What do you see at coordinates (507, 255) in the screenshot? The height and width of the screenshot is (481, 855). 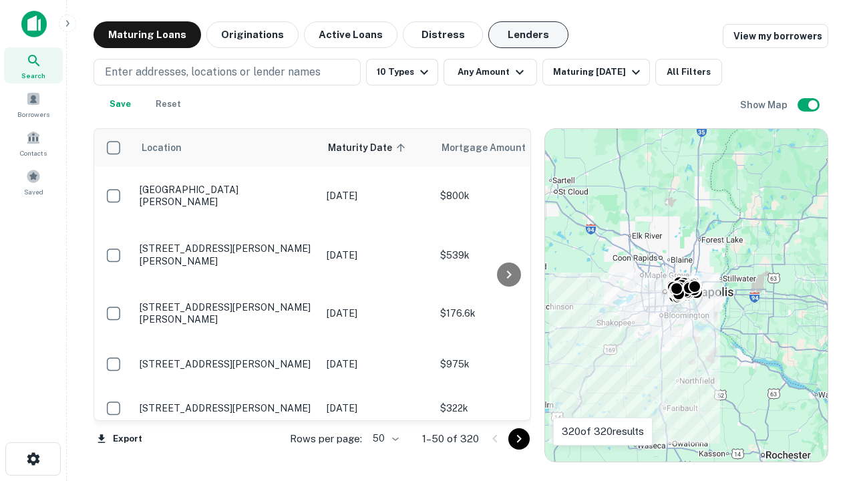 I see `p: $539k` at bounding box center [507, 255].